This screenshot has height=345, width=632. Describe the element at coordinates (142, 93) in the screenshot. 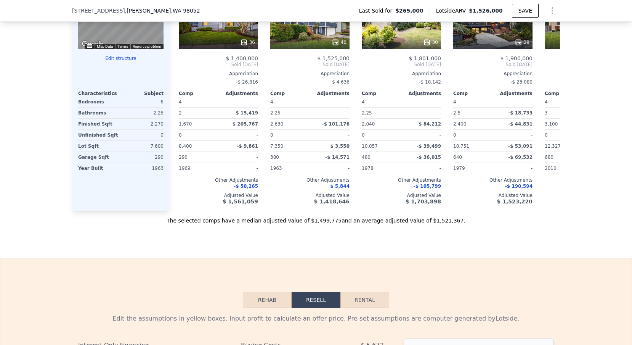

I see `div: Subject` at that location.